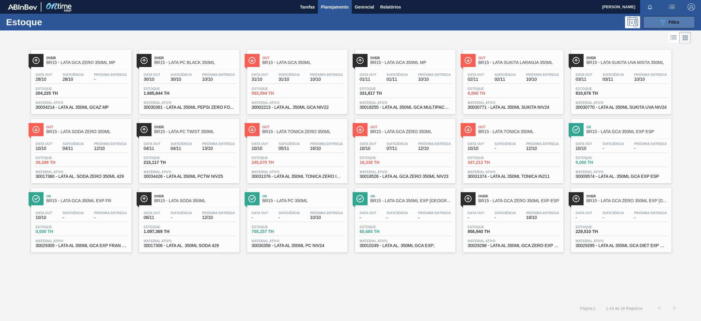  I want to click on span: BR15 - LATA GCA 350ML EXP FR, so click(87, 200).